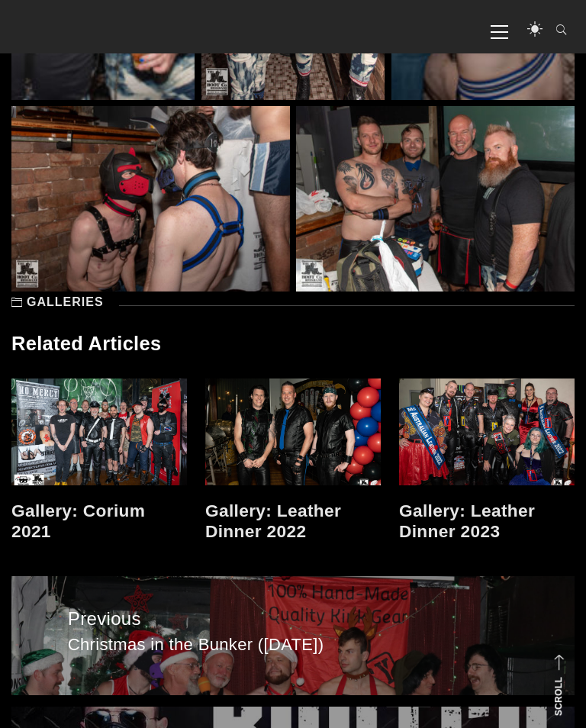  What do you see at coordinates (293, 619) in the screenshot?
I see `span: Previous` at bounding box center [293, 619].